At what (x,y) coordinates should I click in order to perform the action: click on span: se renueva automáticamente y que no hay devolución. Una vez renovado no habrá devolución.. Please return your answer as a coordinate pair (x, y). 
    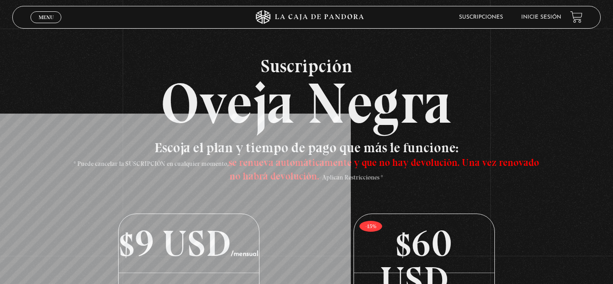
    Looking at the image, I should click on (383, 169).